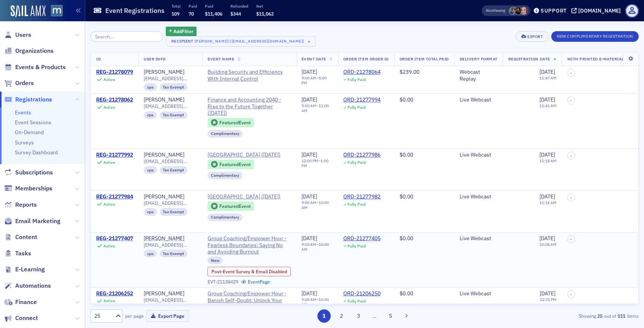 This screenshot has width=644, height=328. Describe the element at coordinates (28, 100) in the screenshot. I see `a: Registrations` at that location.